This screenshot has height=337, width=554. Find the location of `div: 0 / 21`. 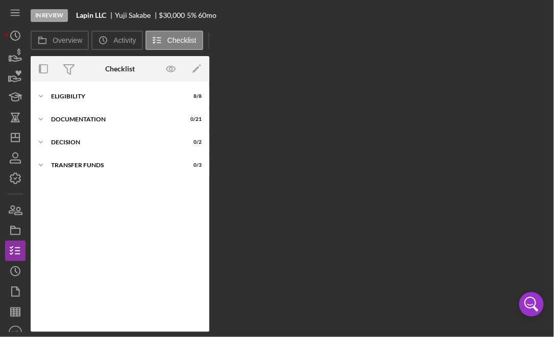

div: 0 / 21 is located at coordinates (192, 119).